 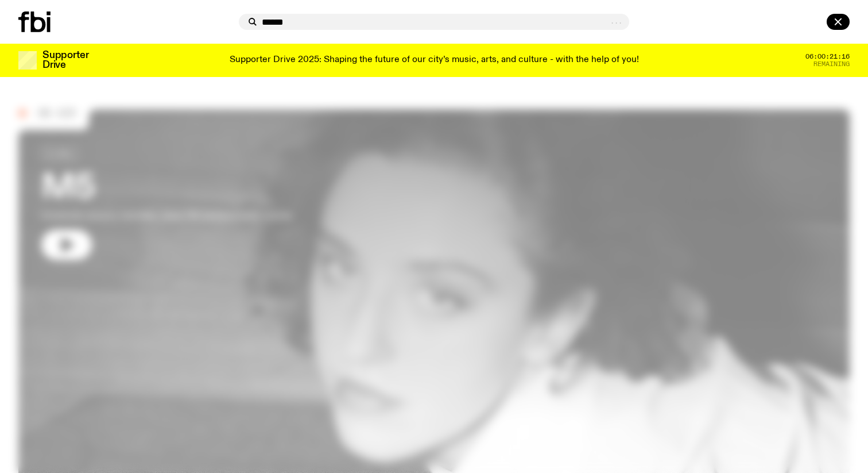 What do you see at coordinates (65, 61) in the screenshot?
I see `h3: Supporter Drive` at bounding box center [65, 61].